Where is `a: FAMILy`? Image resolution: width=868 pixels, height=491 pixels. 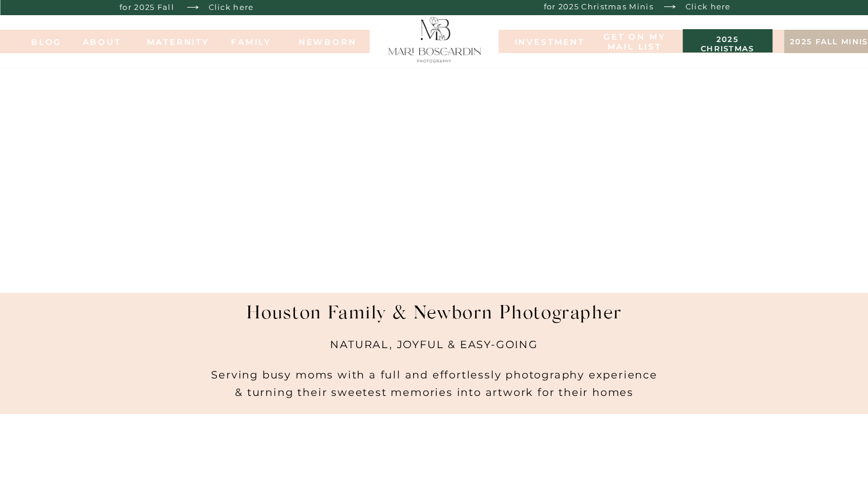
a: FAMILy is located at coordinates (251, 41).